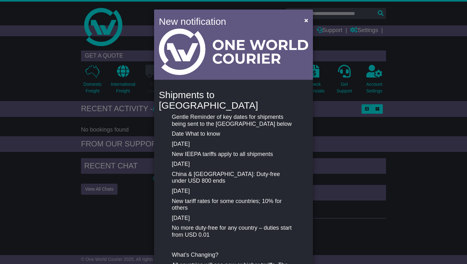  What do you see at coordinates (234, 205) in the screenshot?
I see `p: New tariff rates for some countries; 10% for others` at bounding box center [234, 205].